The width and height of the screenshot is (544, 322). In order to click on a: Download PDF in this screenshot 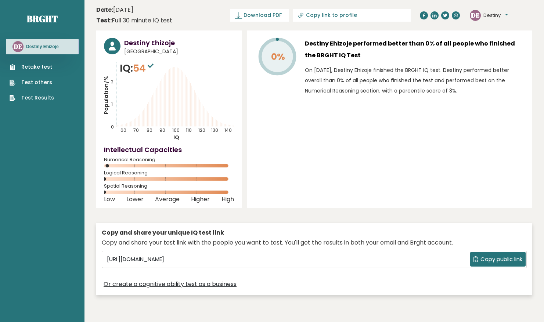, I will do `click(260, 15)`.